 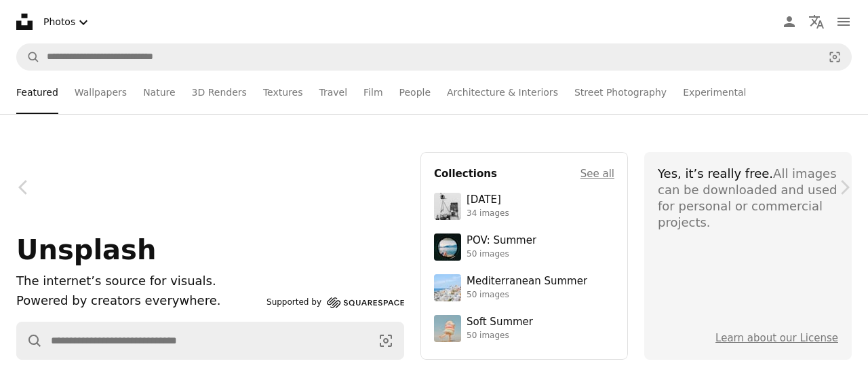 What do you see at coordinates (415, 92) in the screenshot?
I see `a: People` at bounding box center [415, 92].